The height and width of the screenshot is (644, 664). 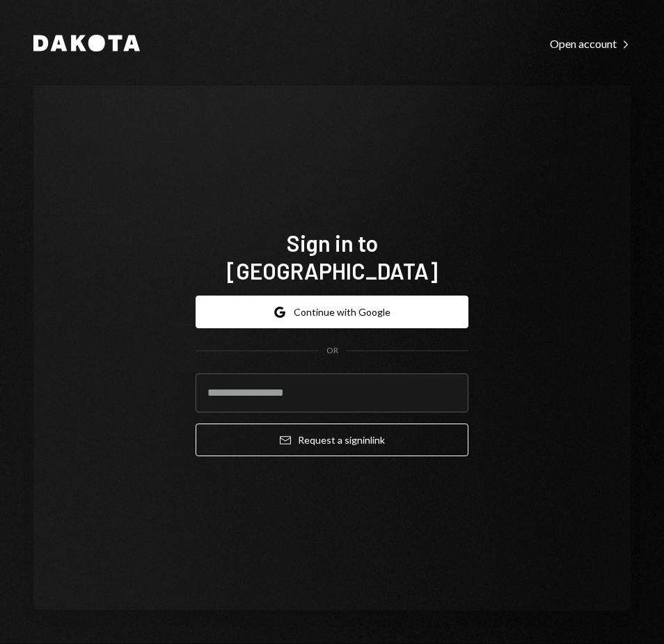 I want to click on div: OR, so click(x=332, y=351).